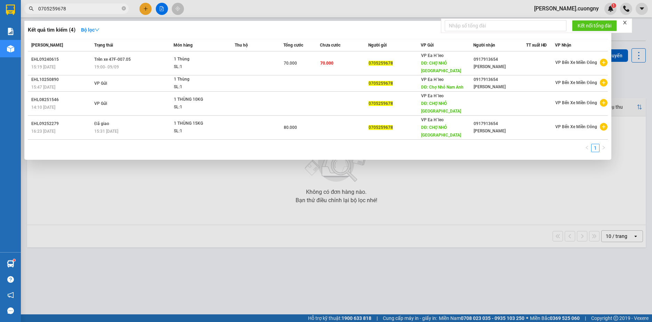 This screenshot has width=652, height=322. What do you see at coordinates (10, 31) in the screenshot?
I see `img: solution-icon` at bounding box center [10, 31].